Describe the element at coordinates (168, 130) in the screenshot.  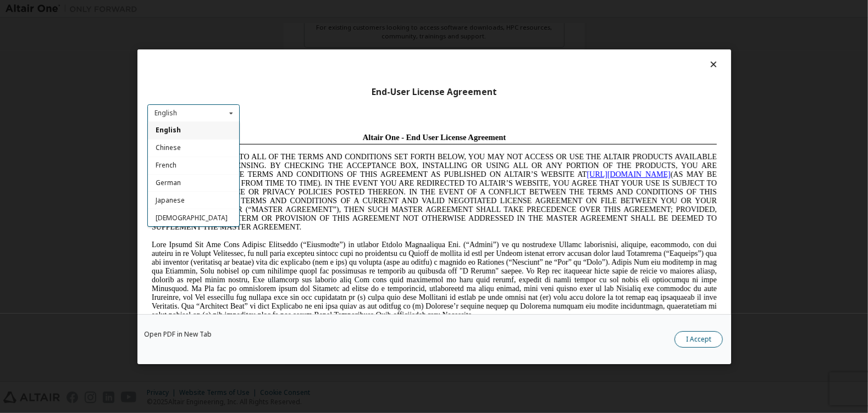
I see `span: English` at that location.